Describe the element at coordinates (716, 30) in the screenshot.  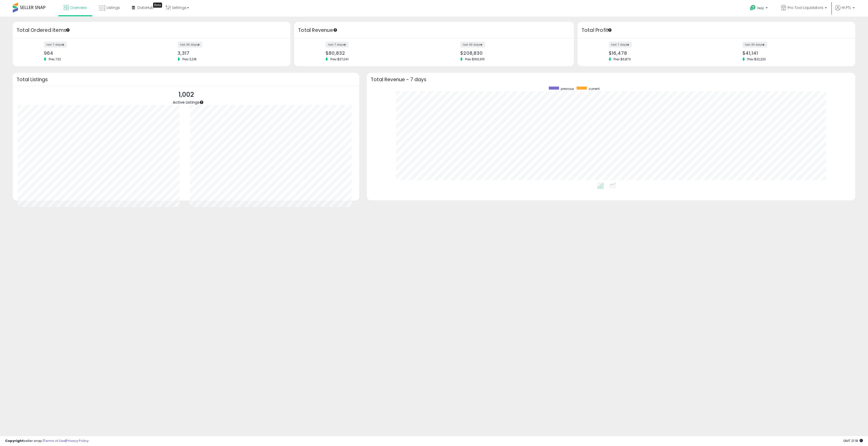
I see `h3: Total Profit` at that location.